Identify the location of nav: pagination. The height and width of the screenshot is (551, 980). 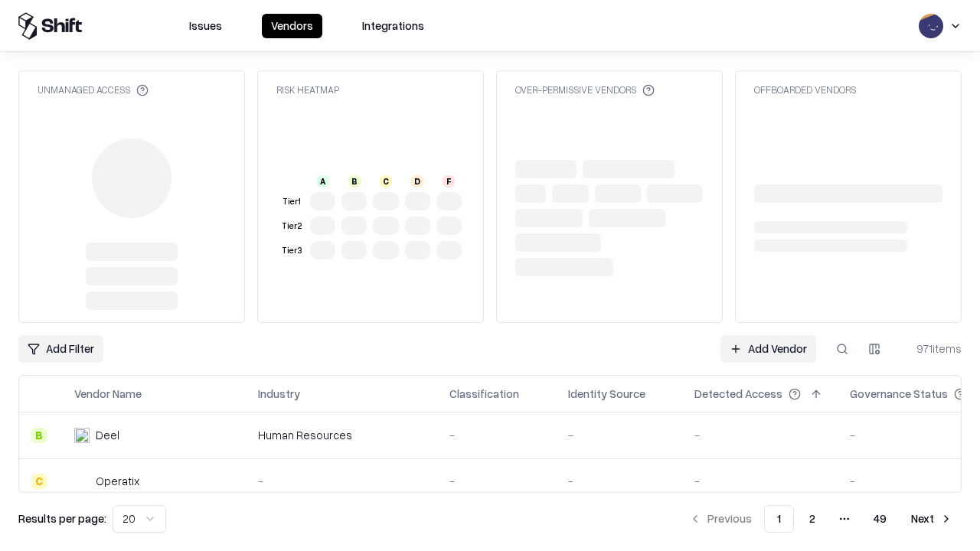
(821, 518).